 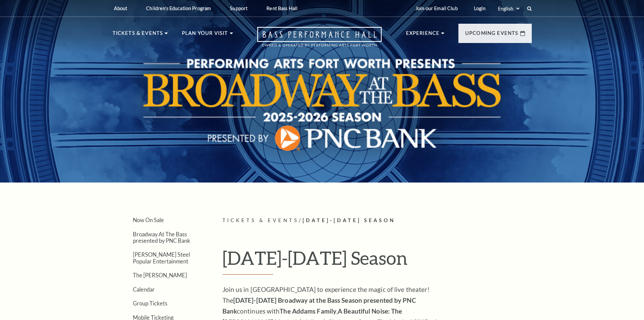 What do you see at coordinates (178, 8) in the screenshot?
I see `p: Children's Education Program` at bounding box center [178, 8].